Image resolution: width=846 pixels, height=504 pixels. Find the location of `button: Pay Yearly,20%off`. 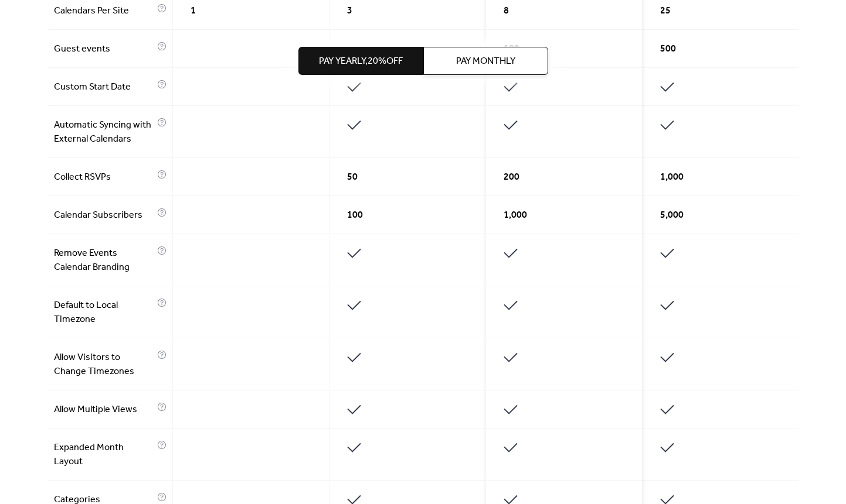

button: Pay Yearly,20%off is located at coordinates (360, 61).